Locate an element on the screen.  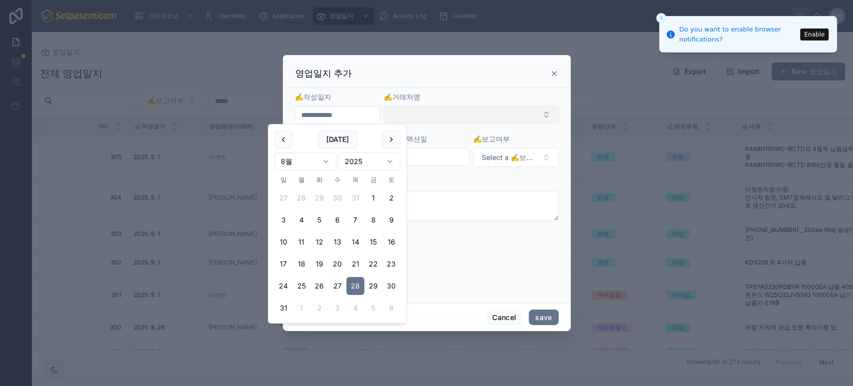
button: 2025년 8월 23일 토요일 is located at coordinates (391, 264).